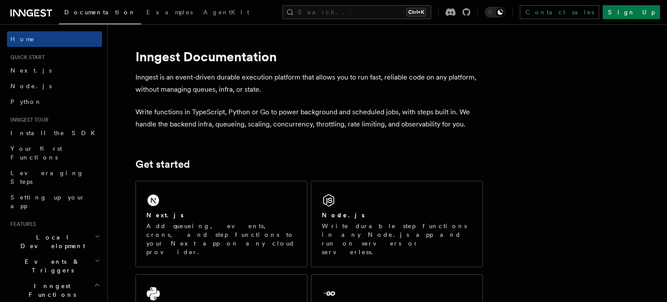 This screenshot has height=302, width=667. What do you see at coordinates (100, 12) in the screenshot?
I see `span: Documentation` at bounding box center [100, 12].